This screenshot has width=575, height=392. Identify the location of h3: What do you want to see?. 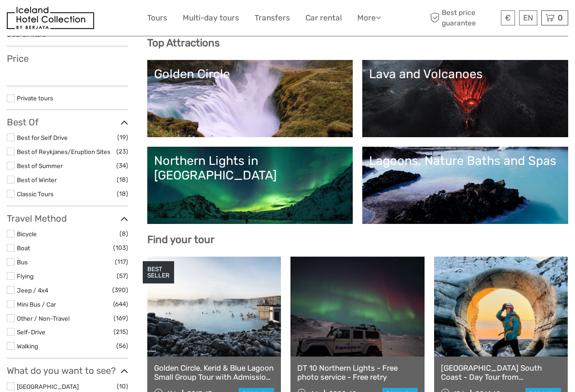
(67, 371).